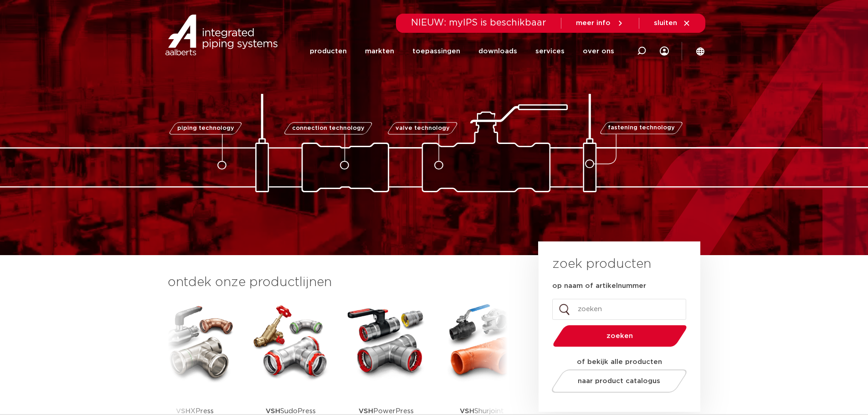 This screenshot has height=415, width=868. Describe the element at coordinates (338, 283) in the screenshot. I see `h3: ontdek onze productlijnen` at that location.